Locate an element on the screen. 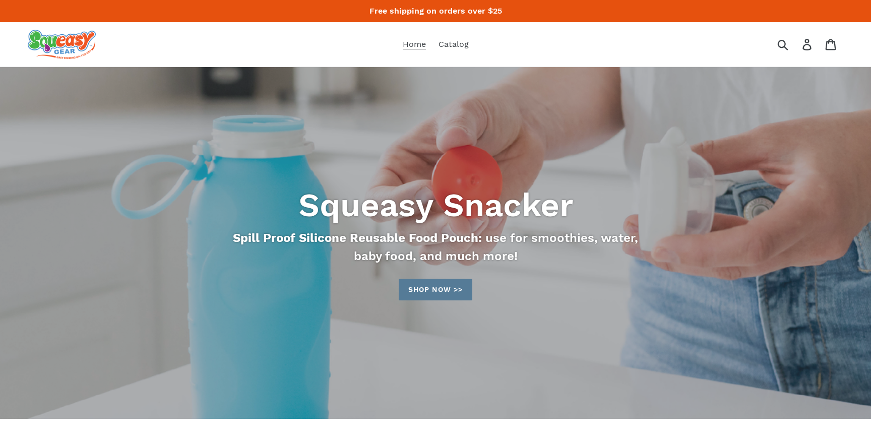  span: Catalog is located at coordinates (454, 44).